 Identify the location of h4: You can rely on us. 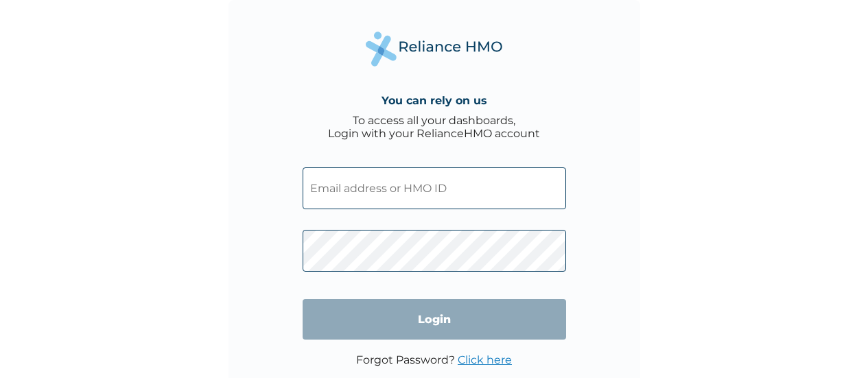
(435, 100).